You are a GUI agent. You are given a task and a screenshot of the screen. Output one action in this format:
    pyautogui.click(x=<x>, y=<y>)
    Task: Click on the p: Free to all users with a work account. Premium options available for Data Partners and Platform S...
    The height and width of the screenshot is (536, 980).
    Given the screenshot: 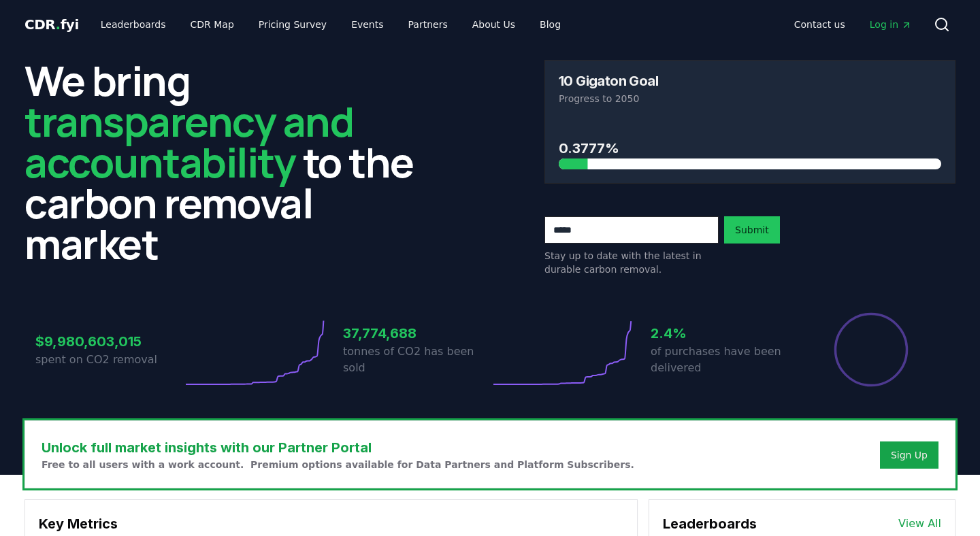 What is the action you would take?
    pyautogui.click(x=337, y=464)
    